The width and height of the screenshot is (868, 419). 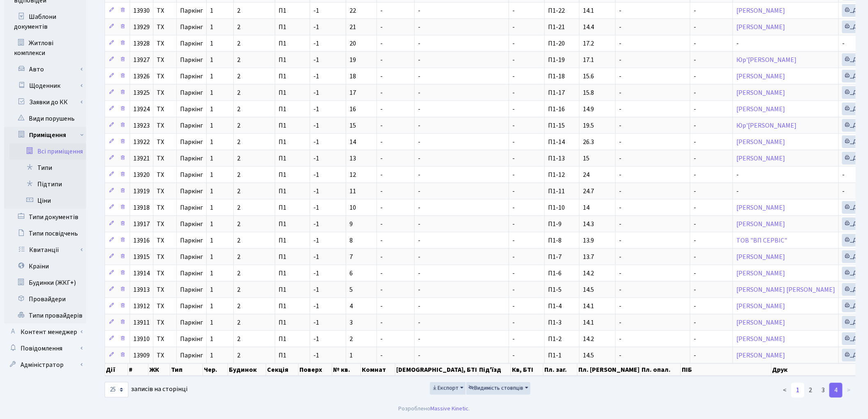 I want to click on select: записів на сторінці, so click(x=117, y=391).